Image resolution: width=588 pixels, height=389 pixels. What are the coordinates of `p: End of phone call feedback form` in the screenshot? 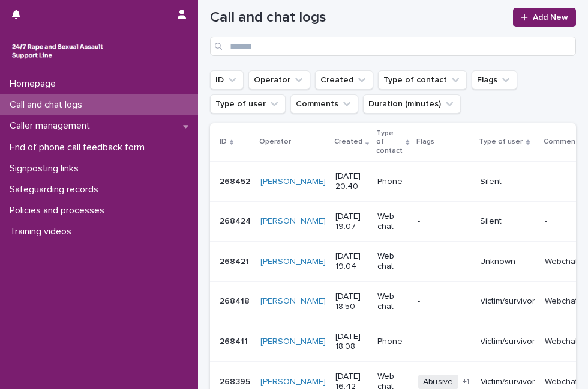 It's located at (79, 147).